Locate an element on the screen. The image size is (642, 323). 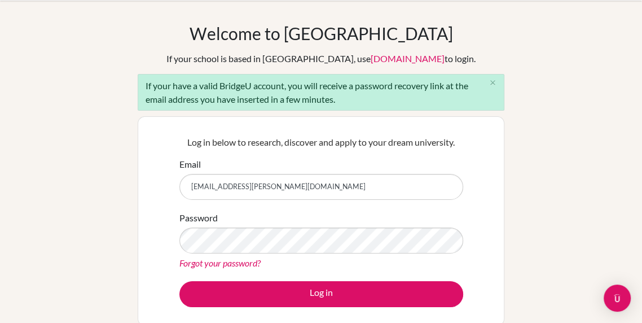
i: close is located at coordinates (493, 82).